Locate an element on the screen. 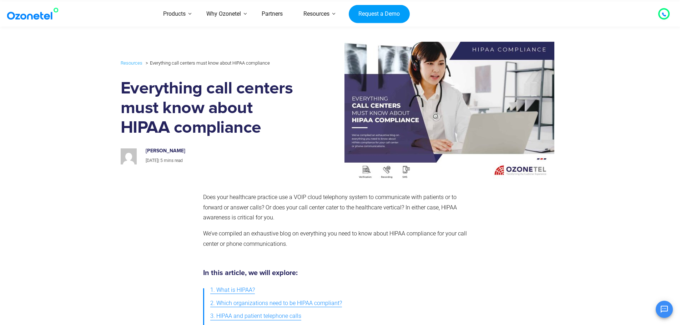 This screenshot has width=680, height=325. h1: Everything call centers must know about HIPAA compliance is located at coordinates (212, 108).